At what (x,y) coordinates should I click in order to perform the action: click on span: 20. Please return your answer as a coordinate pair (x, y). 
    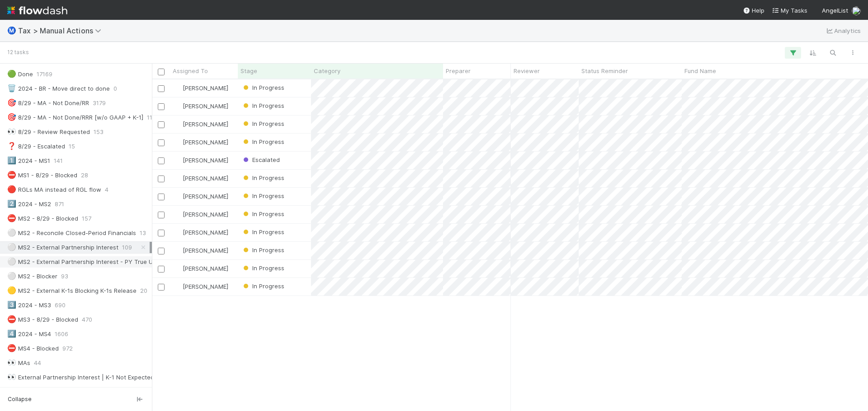
    Looking at the image, I should click on (144, 291).